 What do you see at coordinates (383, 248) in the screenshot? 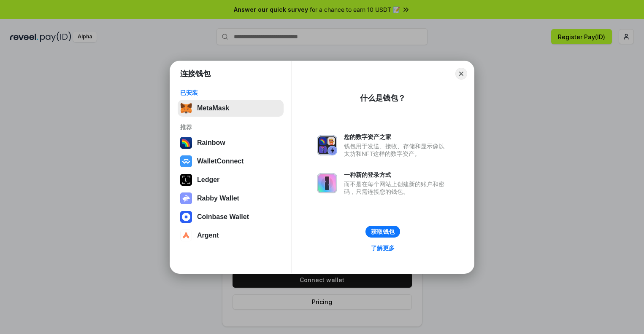
I see `a: 了解更多` at bounding box center [383, 248].